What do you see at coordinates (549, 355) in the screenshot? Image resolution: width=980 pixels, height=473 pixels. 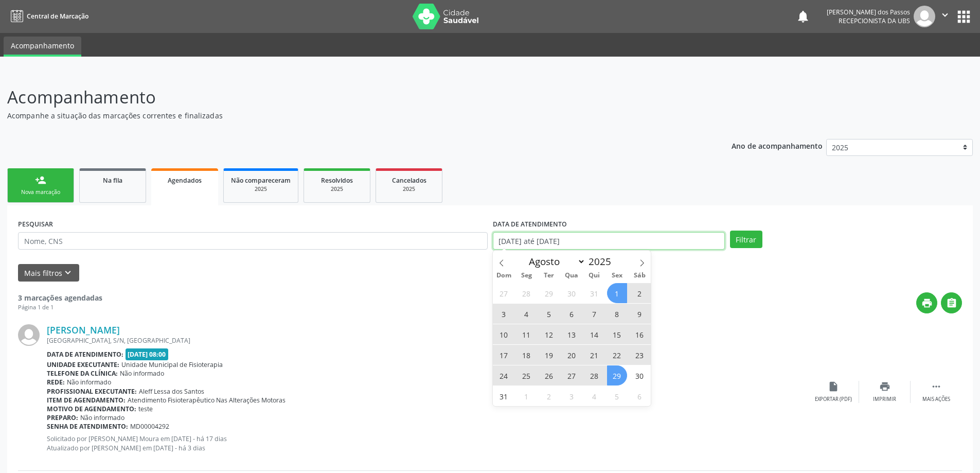 I see `span: Agosto 19, 2025` at bounding box center [549, 355].